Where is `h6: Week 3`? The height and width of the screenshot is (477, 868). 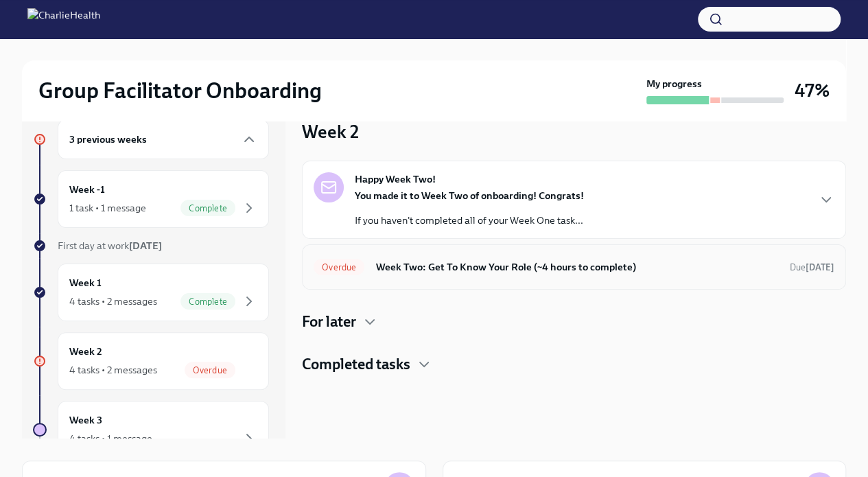
h6: Week 3 is located at coordinates (86, 420).